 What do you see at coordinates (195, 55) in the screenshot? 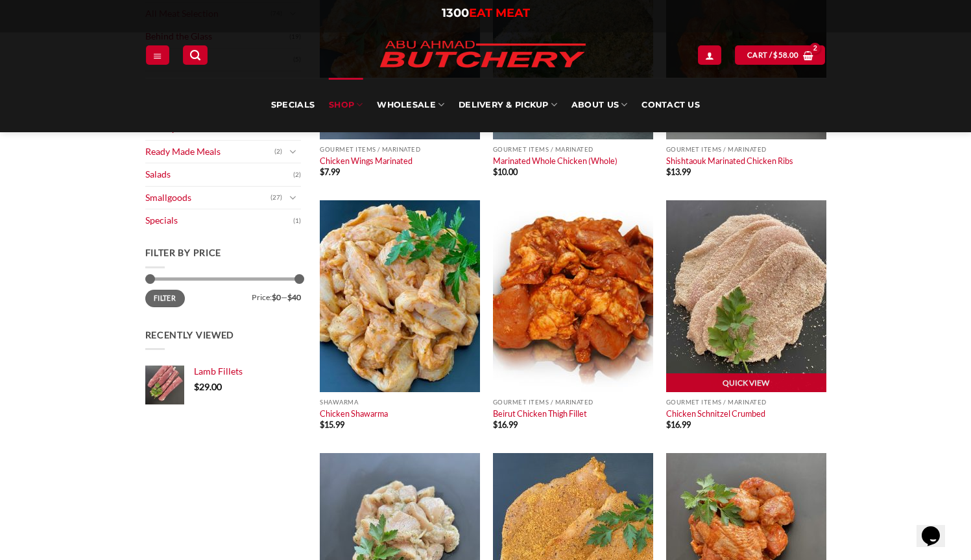
I see `a: Search` at bounding box center [195, 55].